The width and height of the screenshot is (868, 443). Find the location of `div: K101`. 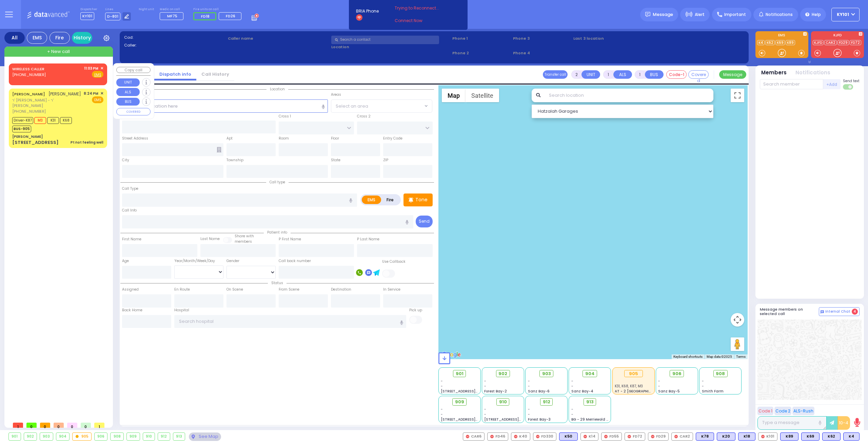

div: K101 is located at coordinates (768, 437).